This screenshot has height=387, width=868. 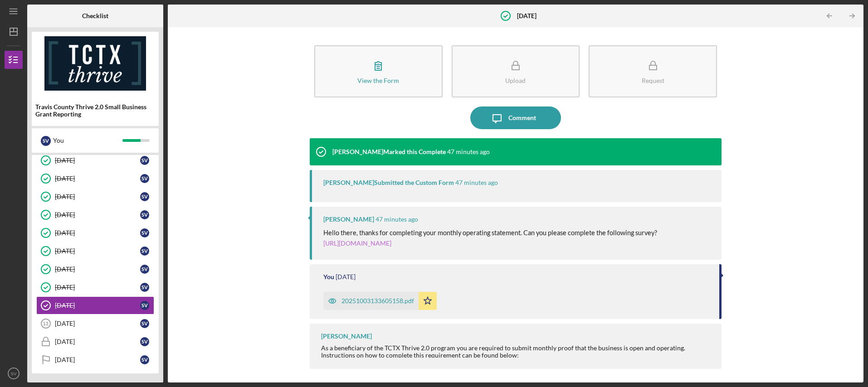 I want to click on button: Comment, so click(x=516, y=118).